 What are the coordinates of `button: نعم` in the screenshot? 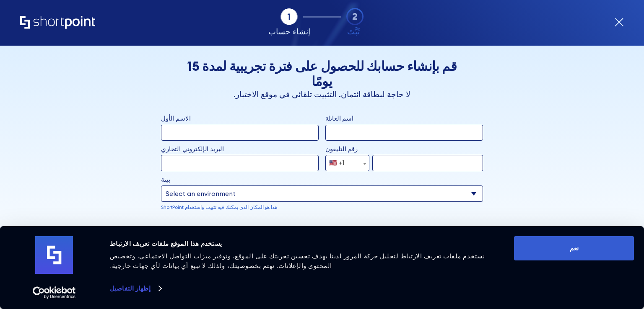 It's located at (574, 248).